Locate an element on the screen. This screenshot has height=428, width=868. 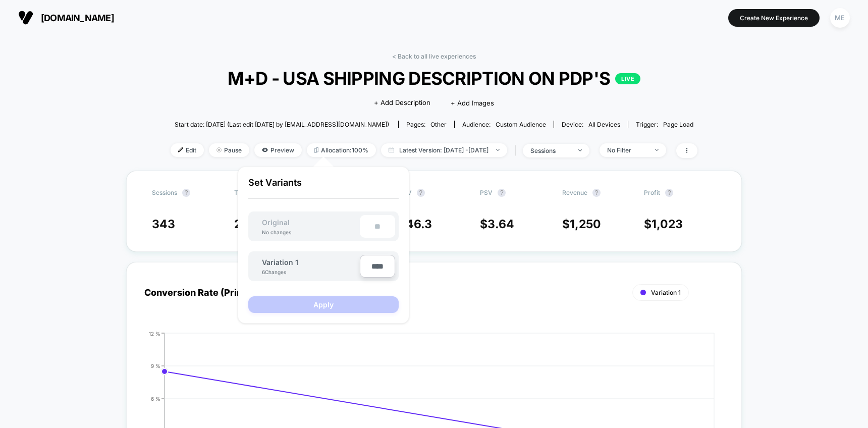
div: Trigger: is located at coordinates (665, 124).